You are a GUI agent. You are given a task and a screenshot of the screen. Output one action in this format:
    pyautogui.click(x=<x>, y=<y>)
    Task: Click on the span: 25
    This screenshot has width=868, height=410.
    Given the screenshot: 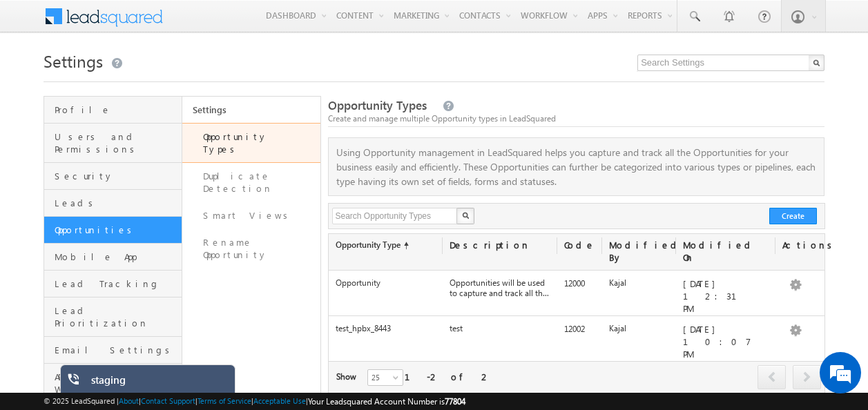 What is the action you would take?
    pyautogui.click(x=386, y=378)
    